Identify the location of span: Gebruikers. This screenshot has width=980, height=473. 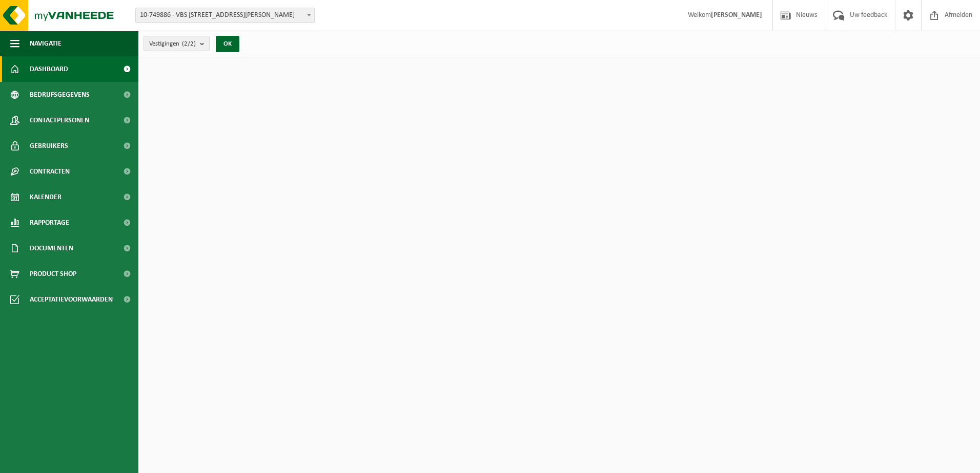
(49, 146).